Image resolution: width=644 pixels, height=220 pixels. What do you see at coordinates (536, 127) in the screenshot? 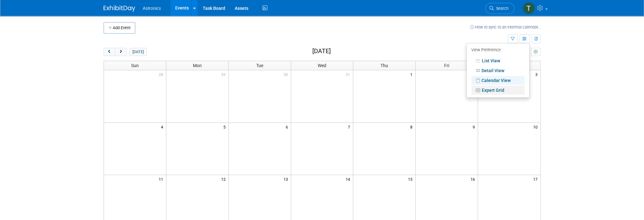
I see `span: 10` at bounding box center [536, 127].